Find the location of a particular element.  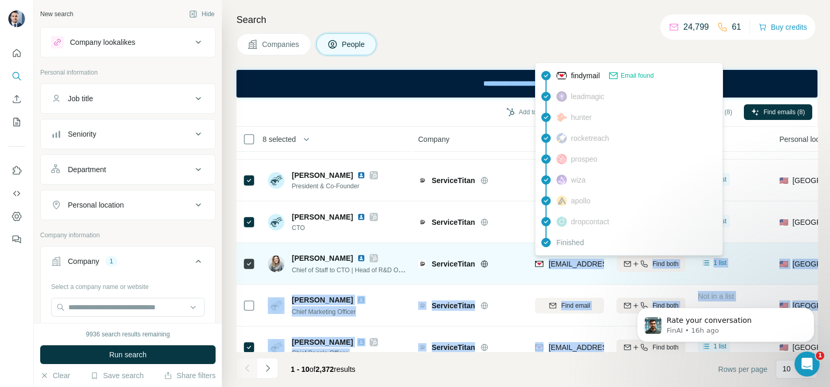

span: Chief Marketing Officer is located at coordinates (323, 312).